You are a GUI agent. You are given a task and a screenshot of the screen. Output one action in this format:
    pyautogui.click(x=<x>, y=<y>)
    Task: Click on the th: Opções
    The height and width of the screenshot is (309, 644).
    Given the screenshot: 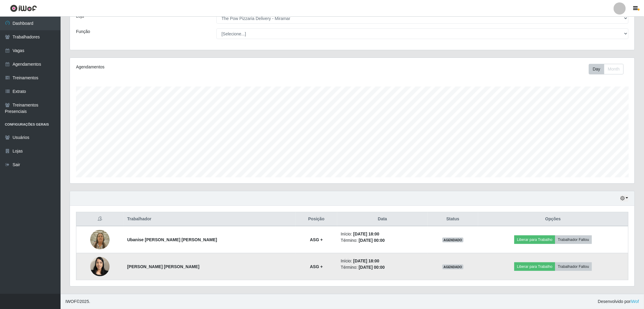 What is the action you would take?
    pyautogui.click(x=553, y=219)
    